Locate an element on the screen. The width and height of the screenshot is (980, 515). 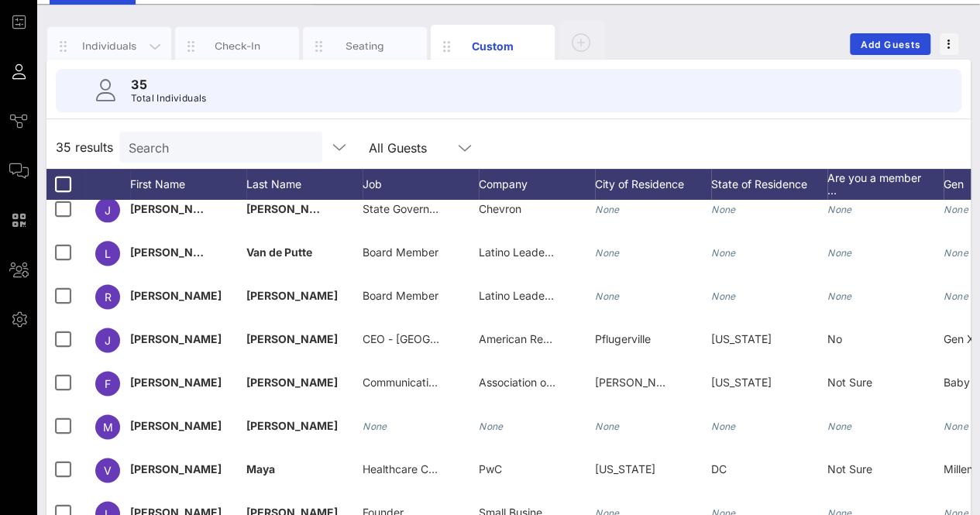
p: 35 is located at coordinates (169, 85).